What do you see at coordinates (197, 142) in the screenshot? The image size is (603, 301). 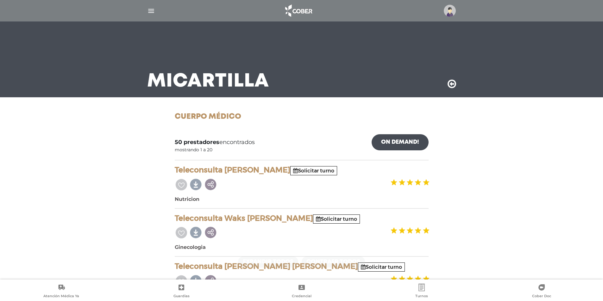 I see `b: 50 prestadores` at bounding box center [197, 142].